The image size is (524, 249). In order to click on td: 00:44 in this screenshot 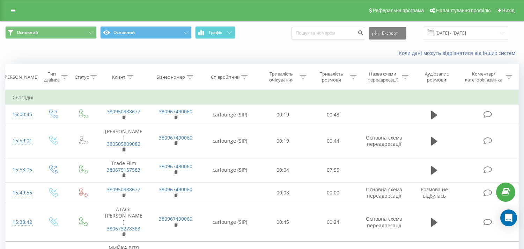, I will do `click(333, 141)`.